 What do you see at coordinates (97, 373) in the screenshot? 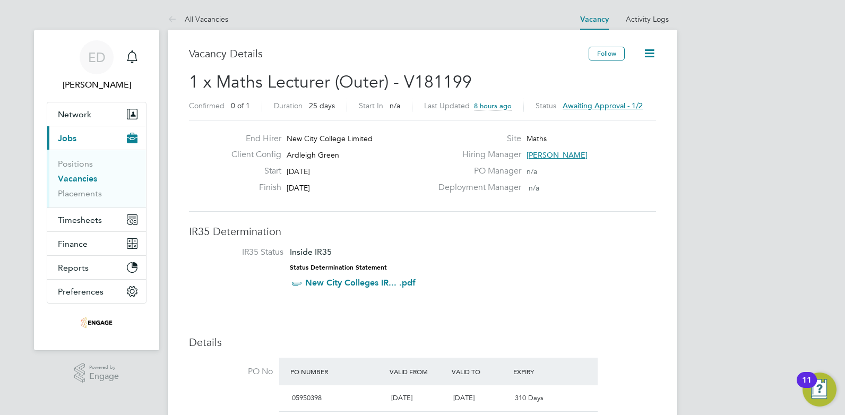
I see `a: Powered byEngage` at bounding box center [97, 373].